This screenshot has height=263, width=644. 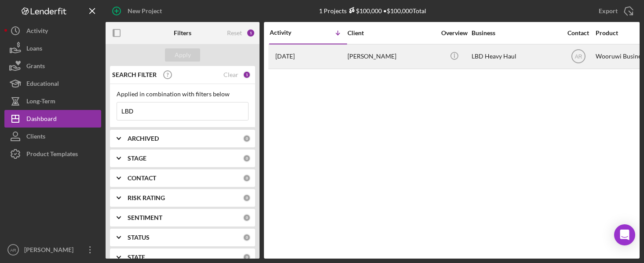 What do you see at coordinates (52, 66) in the screenshot?
I see `button: Grants` at bounding box center [52, 66].